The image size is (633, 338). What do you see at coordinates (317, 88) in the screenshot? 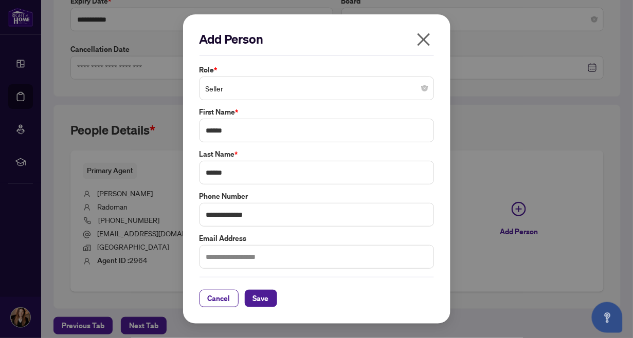
I see `span: Seller` at bounding box center [317, 88].